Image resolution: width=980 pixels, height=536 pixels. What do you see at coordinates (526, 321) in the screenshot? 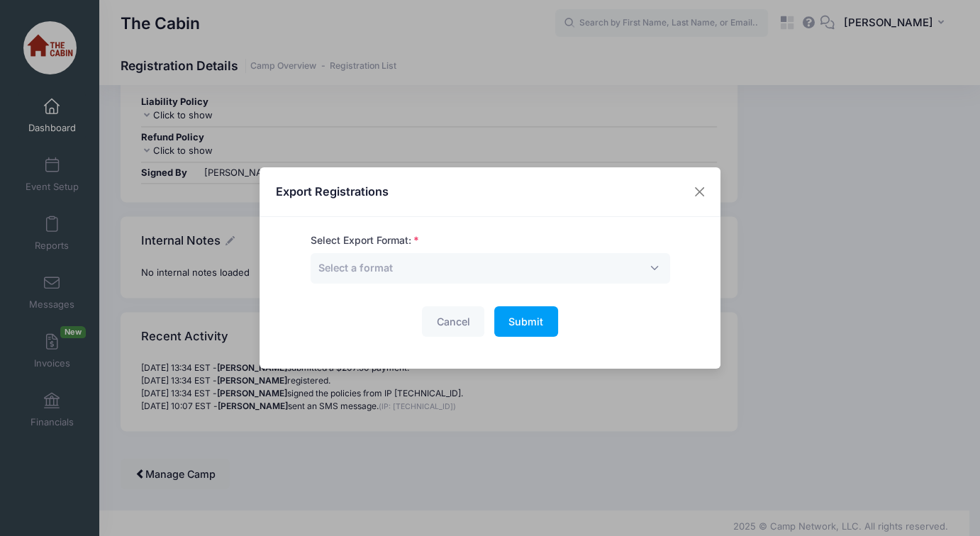
I see `button: Submit` at bounding box center [526, 321].